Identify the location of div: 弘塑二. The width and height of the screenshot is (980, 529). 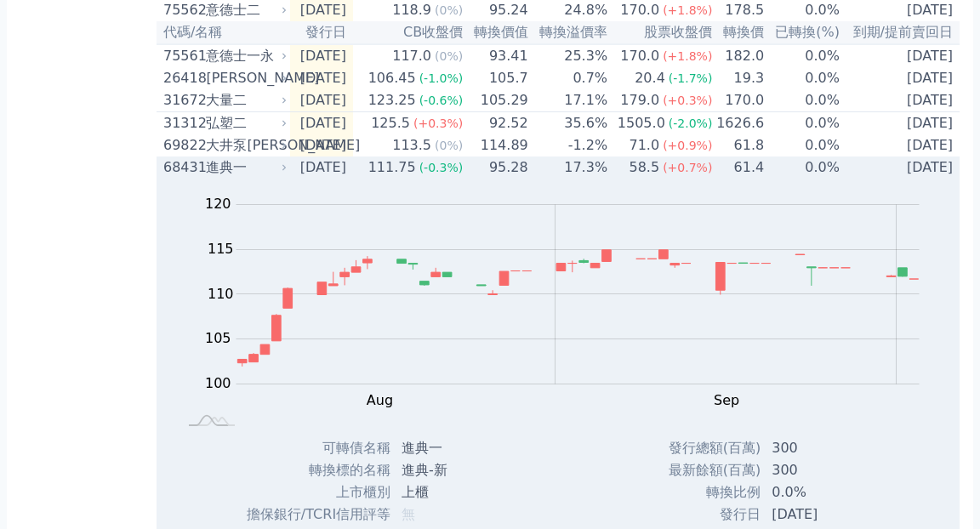
(244, 124).